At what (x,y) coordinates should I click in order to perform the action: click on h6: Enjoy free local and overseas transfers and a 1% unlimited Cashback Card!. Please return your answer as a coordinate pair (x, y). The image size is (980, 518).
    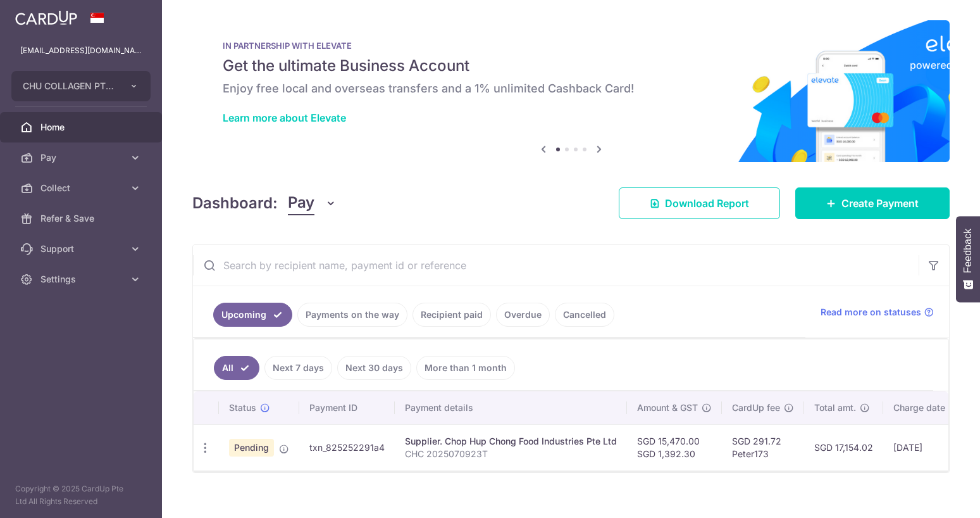
    Looking at the image, I should click on (571, 89).